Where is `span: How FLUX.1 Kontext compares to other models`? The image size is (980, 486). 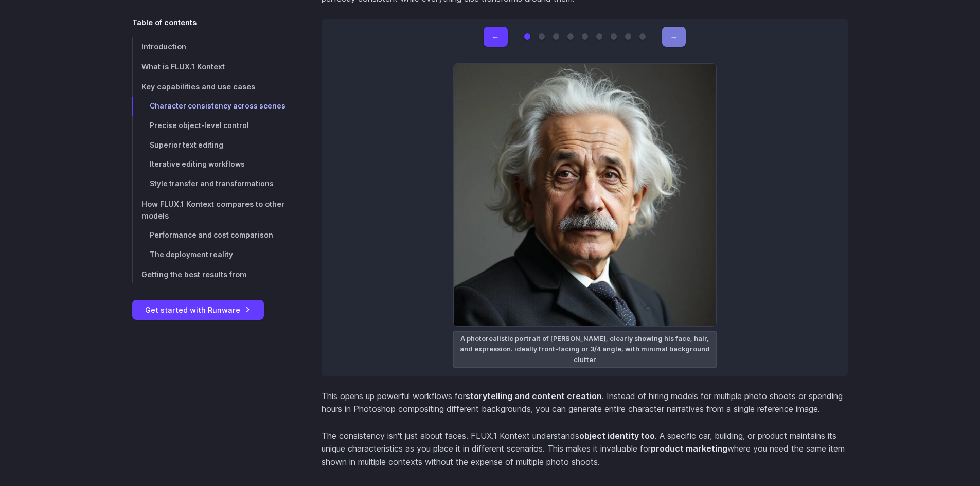
span: How FLUX.1 Kontext compares to other models is located at coordinates (213, 210).